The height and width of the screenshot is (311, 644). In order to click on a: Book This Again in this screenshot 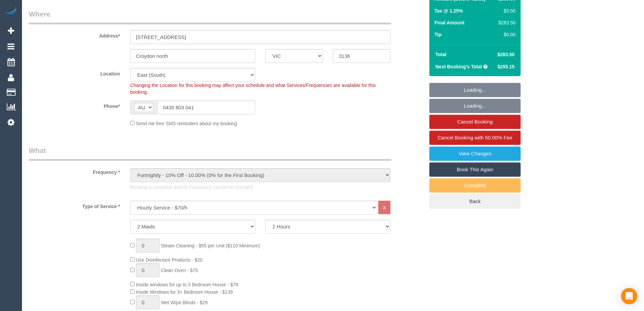, I will do `click(476, 170)`.